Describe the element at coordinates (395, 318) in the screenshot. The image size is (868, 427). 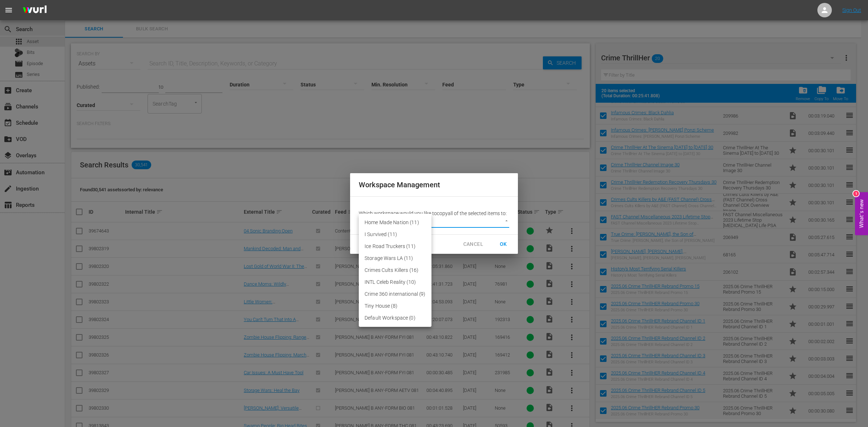
I see `li: Default Workspace (0)` at that location.